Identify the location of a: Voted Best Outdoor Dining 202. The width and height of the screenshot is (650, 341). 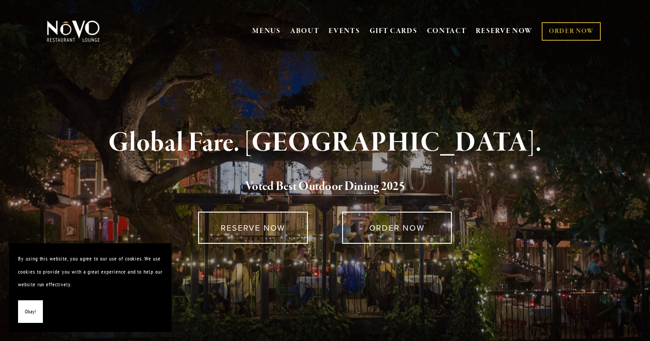
(322, 187).